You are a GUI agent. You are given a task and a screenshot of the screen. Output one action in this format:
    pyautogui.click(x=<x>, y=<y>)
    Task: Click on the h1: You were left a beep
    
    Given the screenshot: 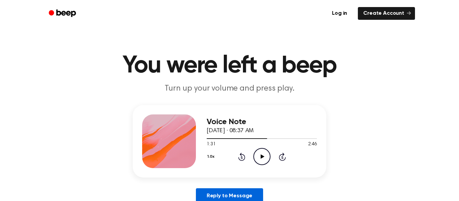 What is the action you would take?
    pyautogui.click(x=229, y=66)
    